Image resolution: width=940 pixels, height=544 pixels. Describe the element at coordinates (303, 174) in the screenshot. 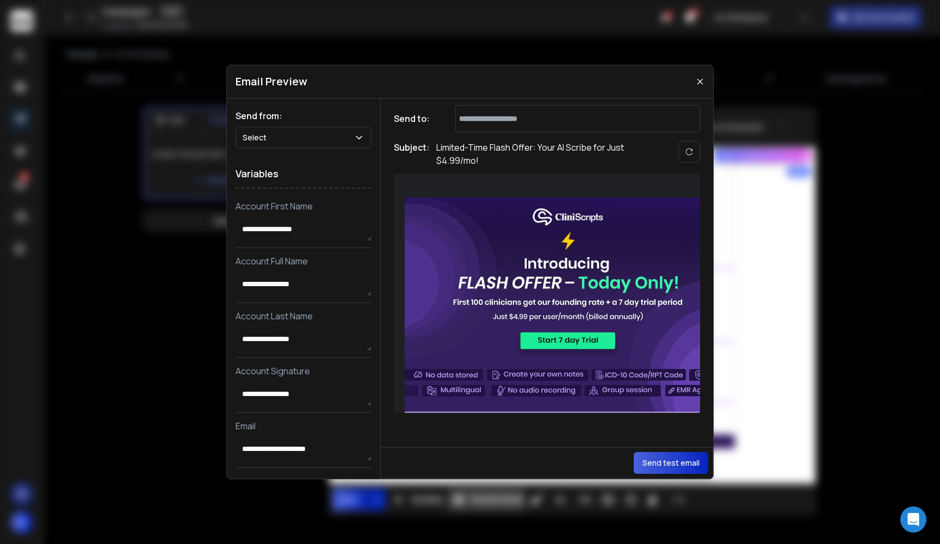

I see `h1: Variables` at that location.